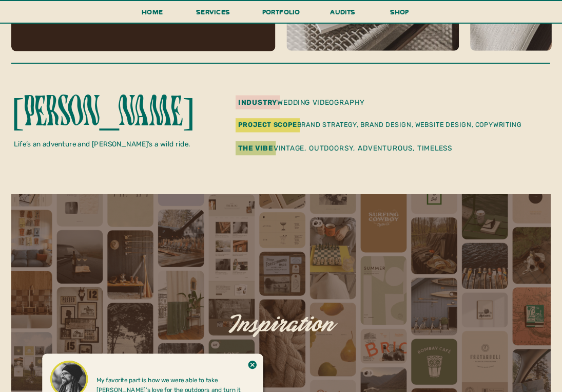 This screenshot has width=562, height=392. Describe the element at coordinates (258, 102) in the screenshot. I see `b: industry` at that location.